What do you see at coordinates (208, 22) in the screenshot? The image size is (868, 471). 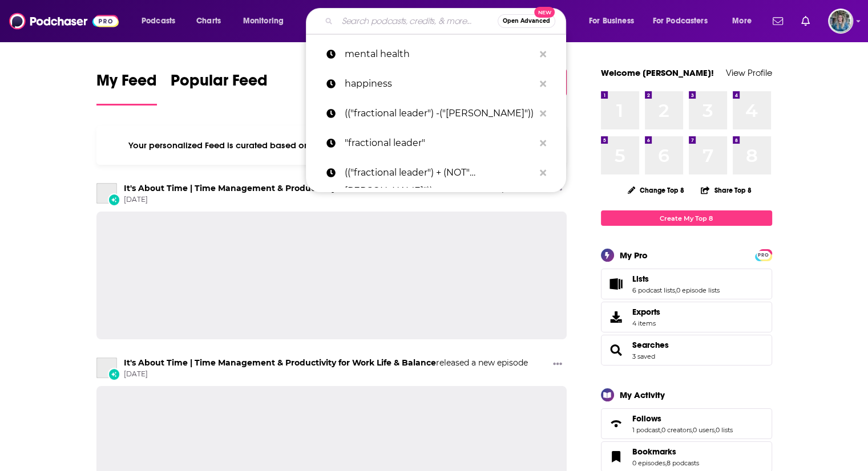 I see `a: Charts` at bounding box center [208, 22].